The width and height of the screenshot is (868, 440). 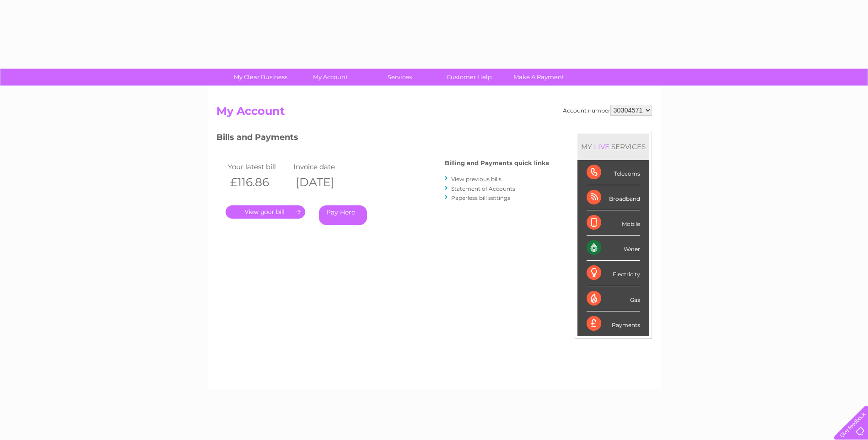 What do you see at coordinates (538, 76) in the screenshot?
I see `a: Make A Payment` at bounding box center [538, 76].